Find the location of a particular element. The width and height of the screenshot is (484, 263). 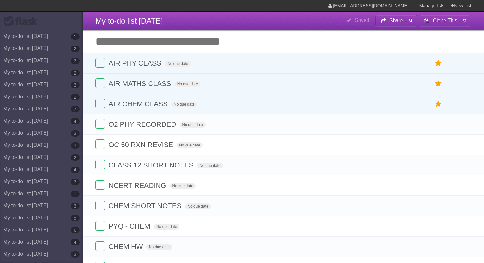

b: Saved is located at coordinates (362, 20).